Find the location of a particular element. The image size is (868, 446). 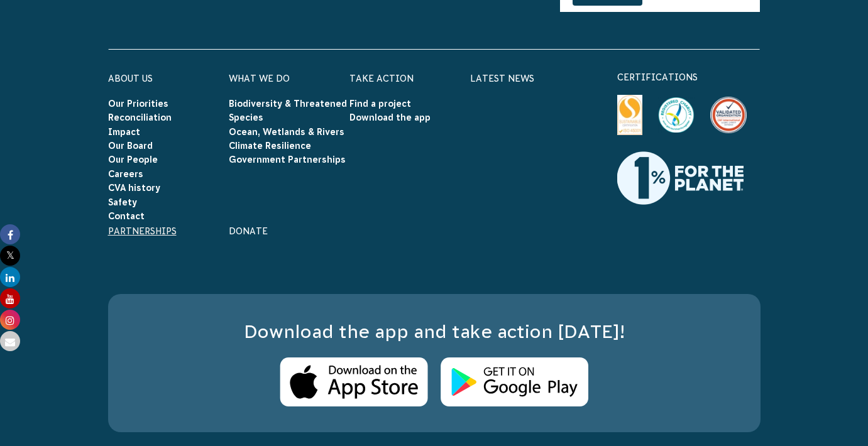

a: Latest News is located at coordinates (502, 79).